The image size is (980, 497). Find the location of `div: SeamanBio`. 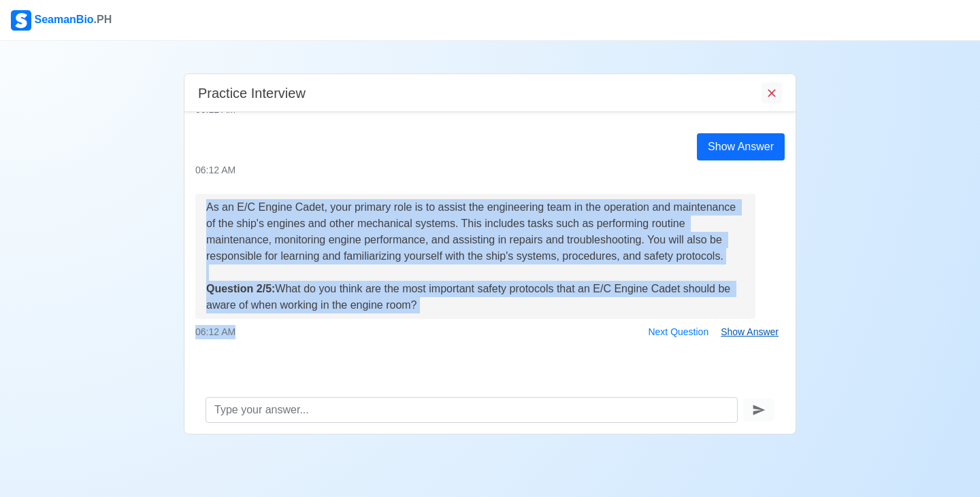

div: SeamanBio is located at coordinates (62, 20).